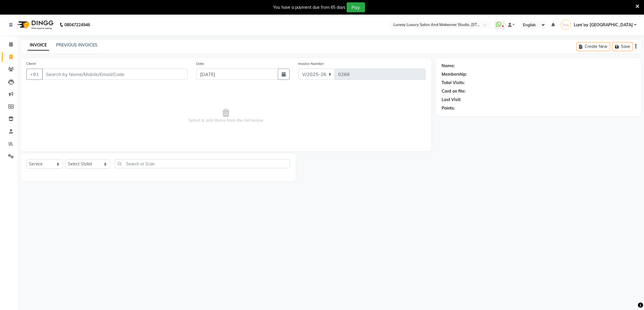  What do you see at coordinates (77, 25) in the screenshot?
I see `b: 08047224946` at bounding box center [77, 25].